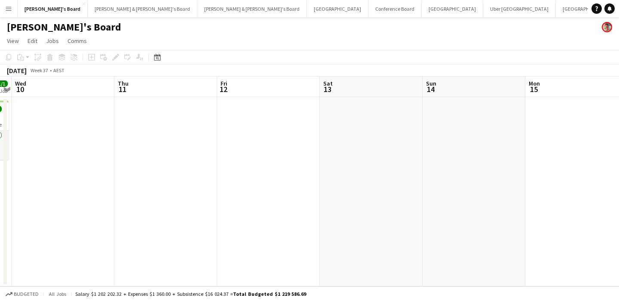  What do you see at coordinates (327, 89) in the screenshot?
I see `span: 13` at bounding box center [327, 89].